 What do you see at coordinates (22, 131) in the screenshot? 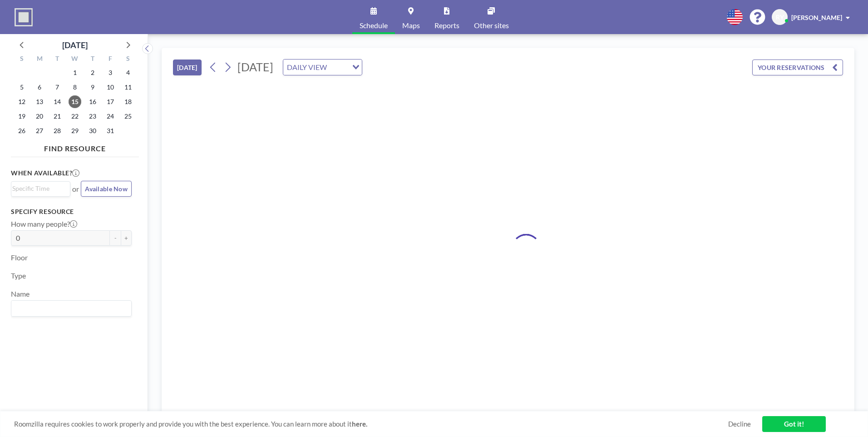
I see `span: Sunday, October 26, 2025` at bounding box center [22, 131].